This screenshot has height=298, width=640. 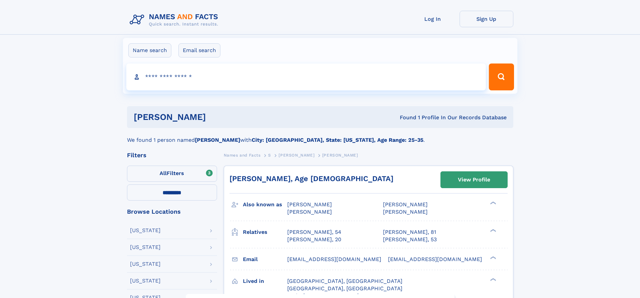 I want to click on span: All, so click(x=163, y=173).